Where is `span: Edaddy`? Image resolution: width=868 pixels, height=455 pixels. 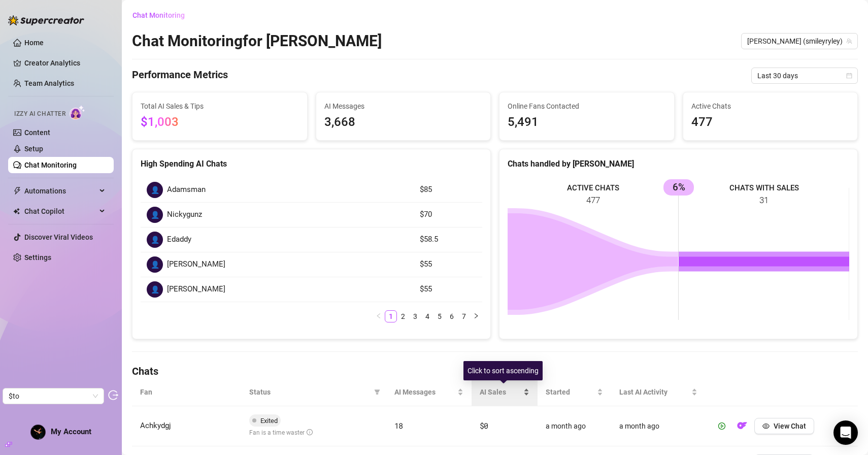 span: Edaddy is located at coordinates (179, 240).